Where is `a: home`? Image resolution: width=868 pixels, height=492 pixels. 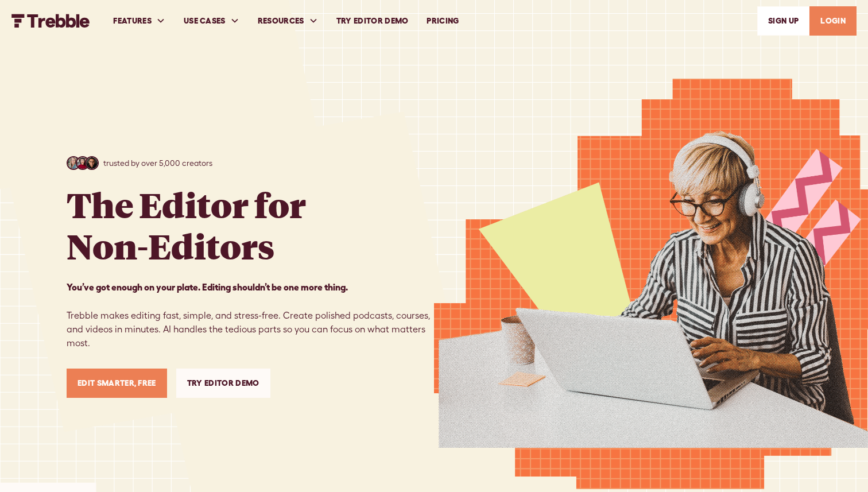
a: home is located at coordinates (51, 21).